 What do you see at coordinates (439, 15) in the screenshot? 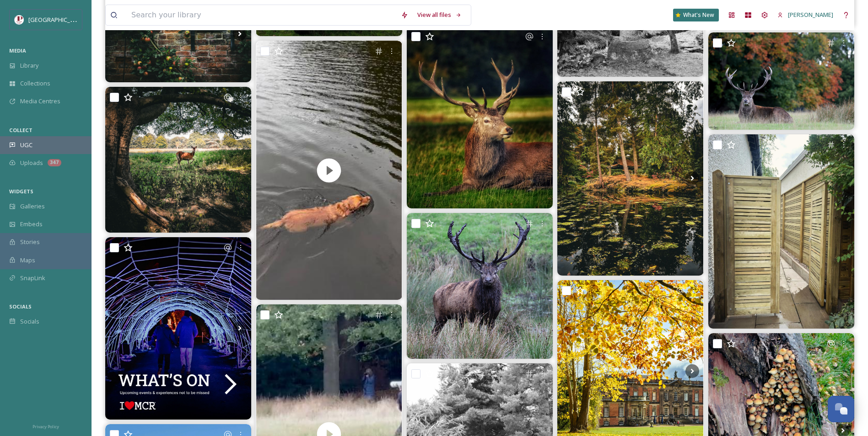
I see `div: View all files` at bounding box center [439, 15].